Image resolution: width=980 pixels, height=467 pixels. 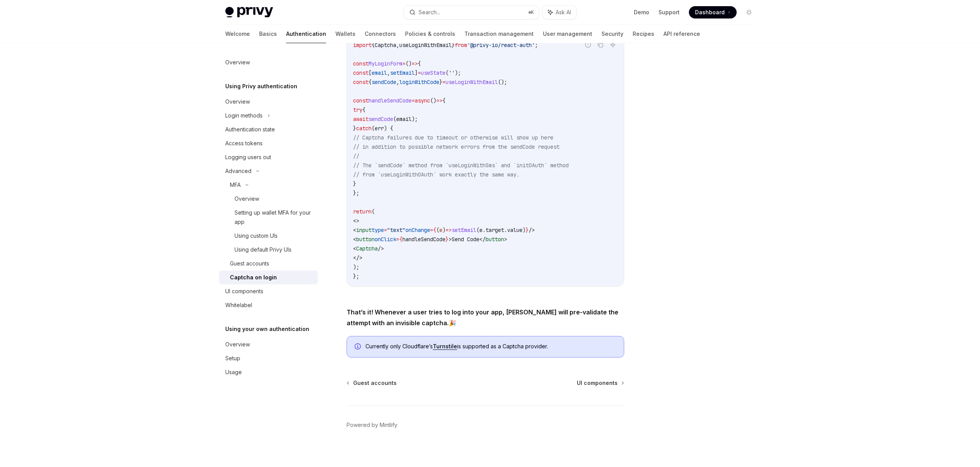 What do you see at coordinates (359, 347) in the screenshot?
I see `svg: Info` at bounding box center [359, 347].